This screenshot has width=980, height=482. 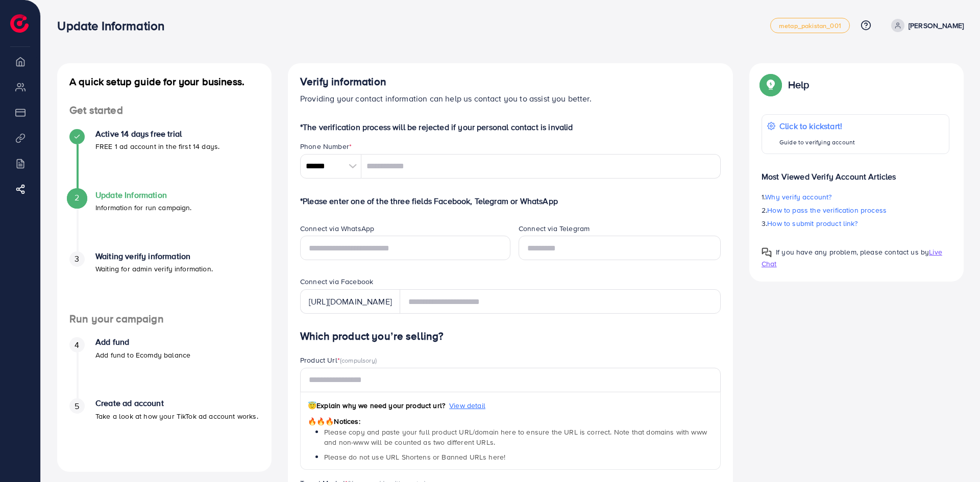 What do you see at coordinates (515, 437) in the screenshot?
I see `span: Please copy and paste your full product URL/domain here to ensure the URL is correct. Note that d...` at bounding box center [515, 437].